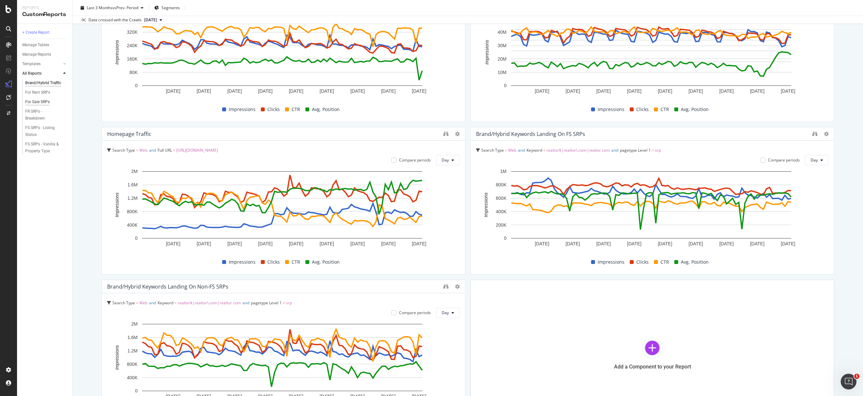  I want to click on svg: A chart., so click(282, 210).